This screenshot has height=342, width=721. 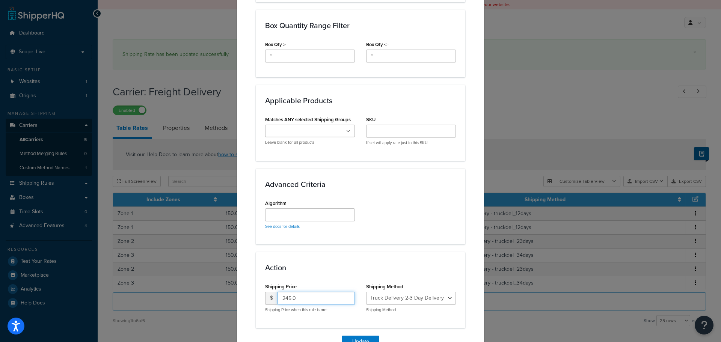 What do you see at coordinates (371, 119) in the screenshot?
I see `label: SKU` at bounding box center [371, 119].